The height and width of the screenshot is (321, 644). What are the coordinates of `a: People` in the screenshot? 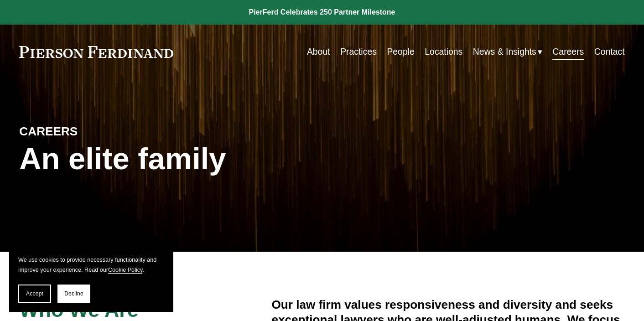 It's located at (400, 52).